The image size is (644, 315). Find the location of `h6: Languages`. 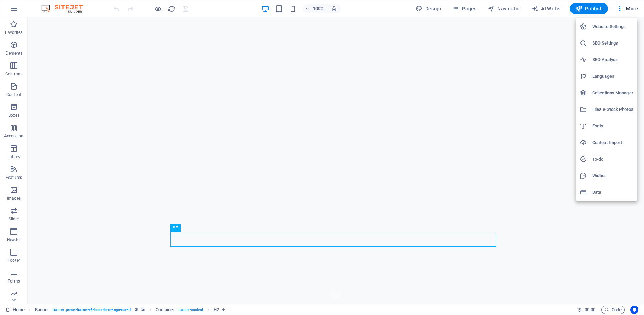

h6: Languages is located at coordinates (613, 77).